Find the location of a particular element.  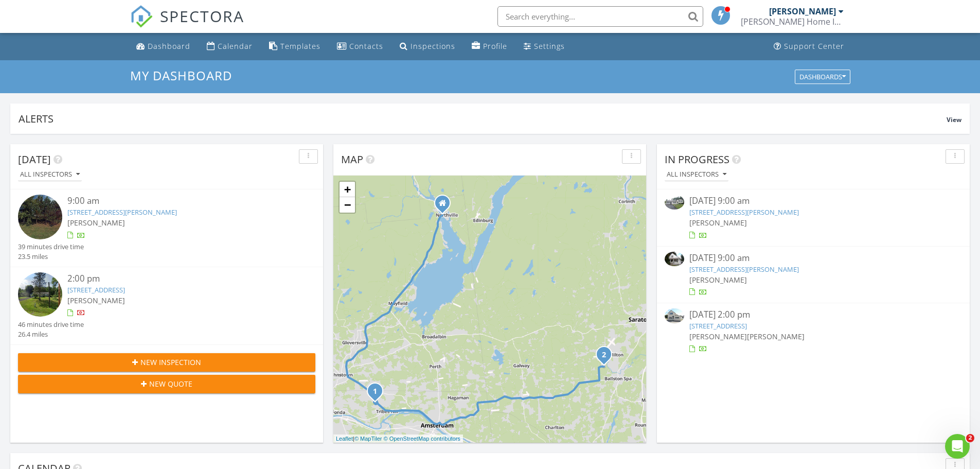

a: Inspections is located at coordinates (428, 47).